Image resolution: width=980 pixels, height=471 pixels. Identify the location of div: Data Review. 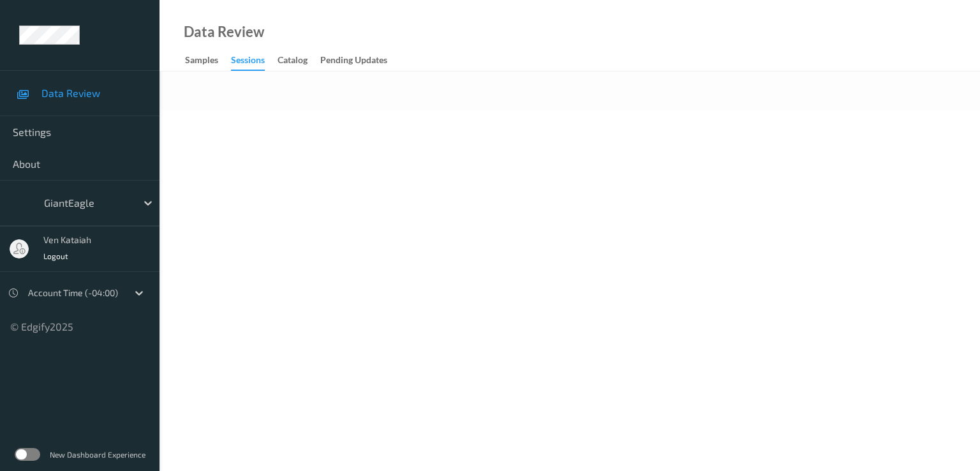
(224, 32).